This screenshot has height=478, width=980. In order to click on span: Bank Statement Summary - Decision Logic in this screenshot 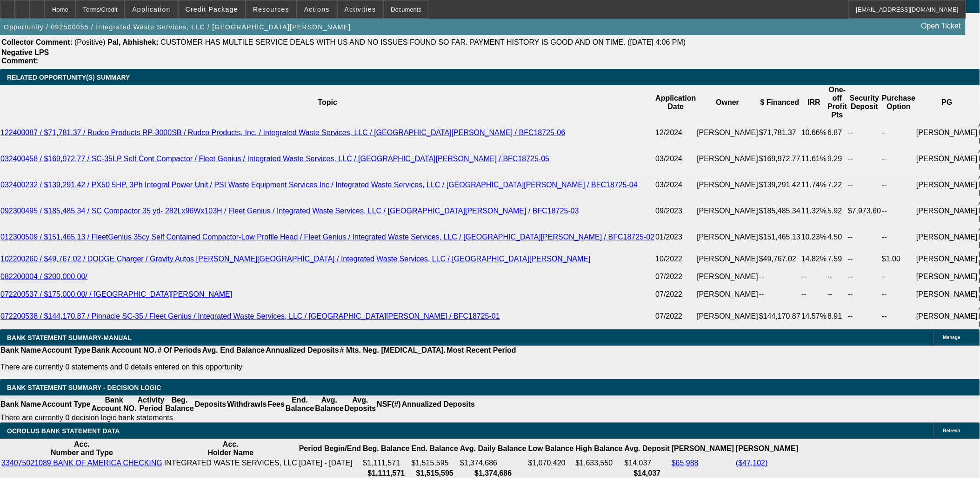, I will do `click(85, 387)`.